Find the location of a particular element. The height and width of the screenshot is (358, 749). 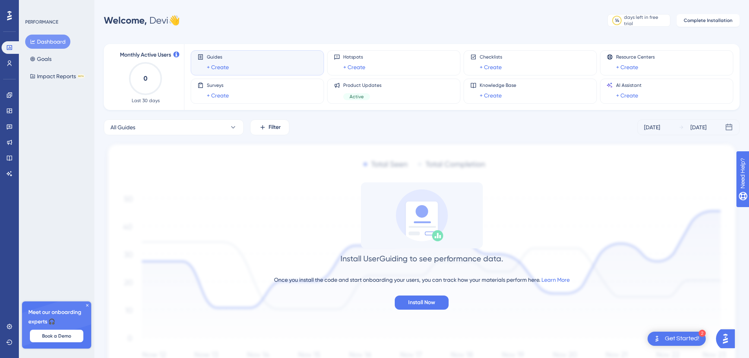

div: Install UserGuiding to see performance data. is located at coordinates (422, 259).